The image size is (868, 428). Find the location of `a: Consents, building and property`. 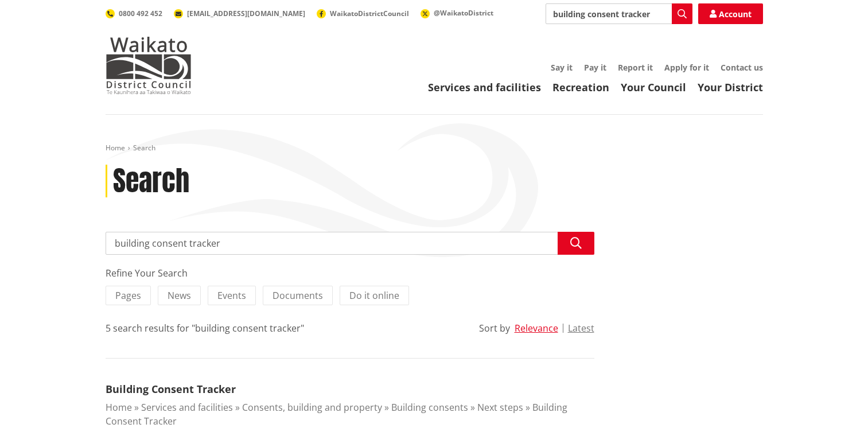

a: Consents, building and property is located at coordinates (312, 407).